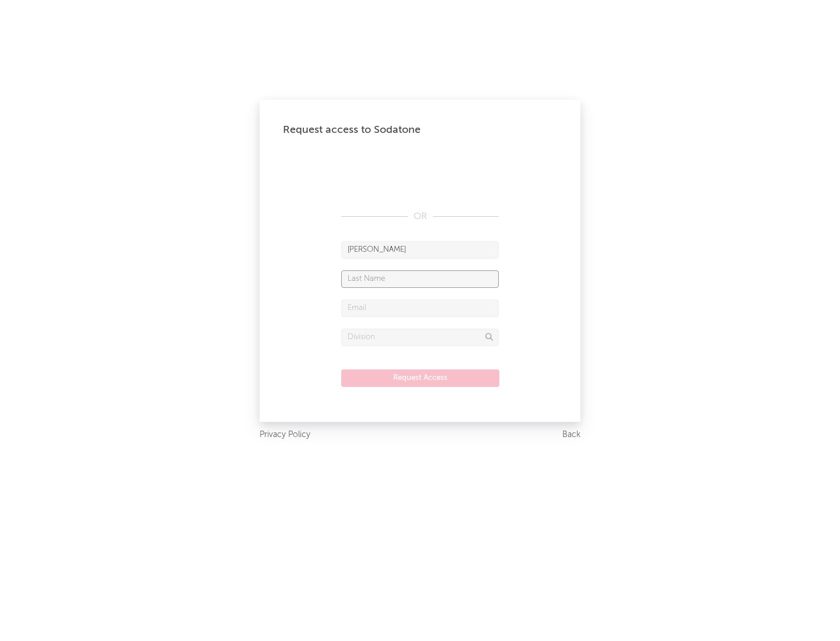 This screenshot has height=641, width=840. I want to click on input: Last Name, so click(420, 279).